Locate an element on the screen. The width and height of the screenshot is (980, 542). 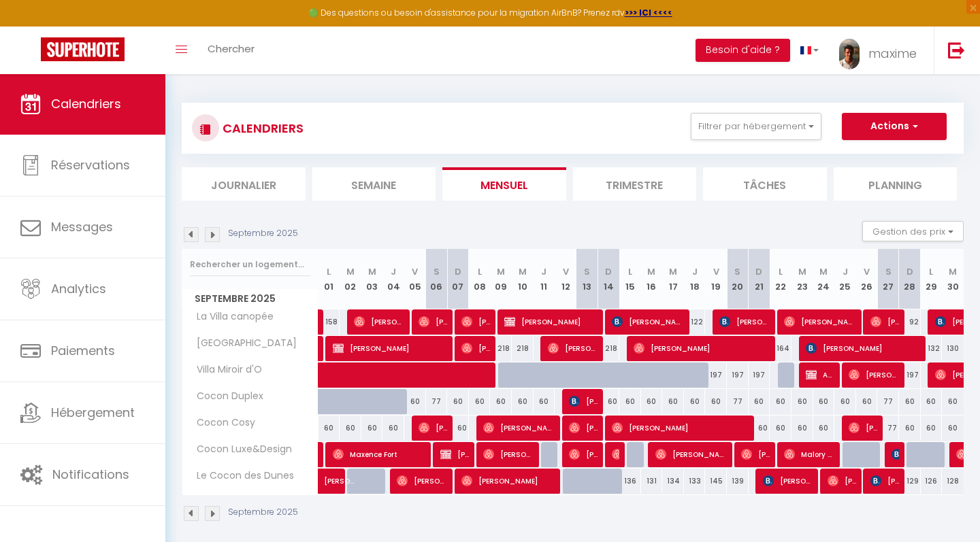
div: 133 is located at coordinates (695, 481).